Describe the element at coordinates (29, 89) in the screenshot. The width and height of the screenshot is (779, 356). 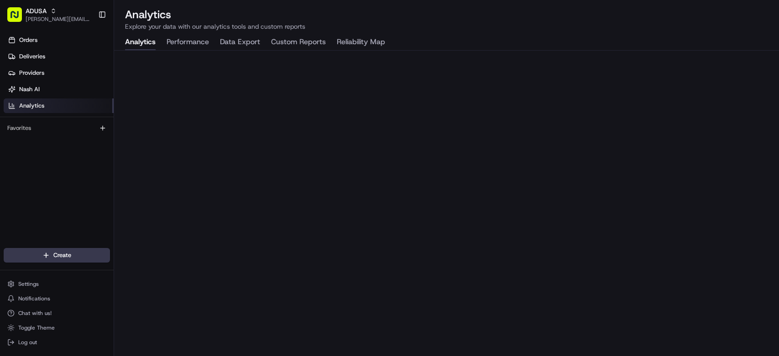
I see `span: Nash AI` at that location.